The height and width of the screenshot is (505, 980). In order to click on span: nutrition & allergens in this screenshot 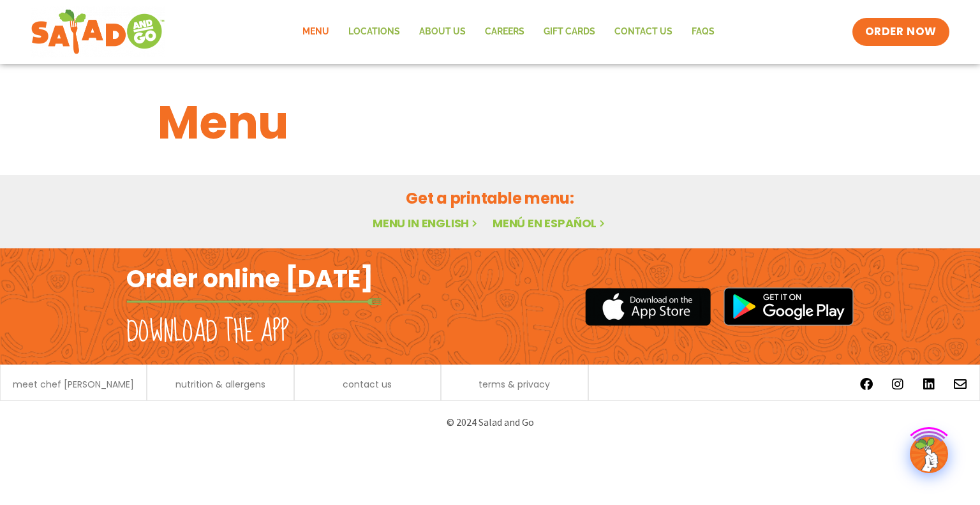, I will do `click(220, 384)`.